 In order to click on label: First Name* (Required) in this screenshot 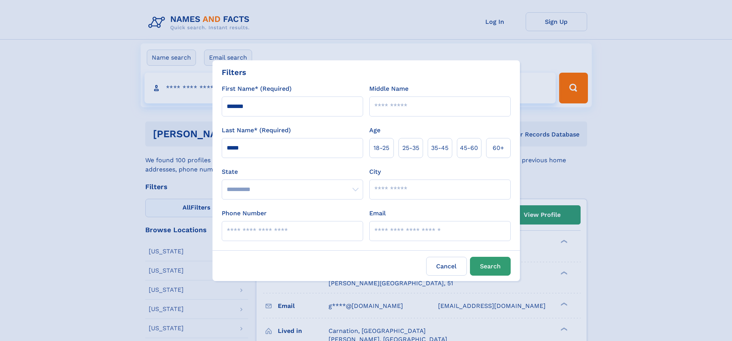, I will do `click(257, 89)`.